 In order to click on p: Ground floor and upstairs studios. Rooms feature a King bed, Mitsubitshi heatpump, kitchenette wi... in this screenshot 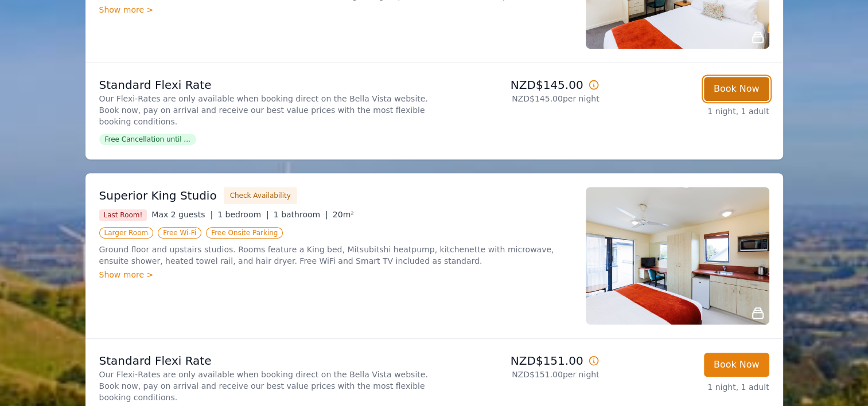, I will do `click(336, 255)`.